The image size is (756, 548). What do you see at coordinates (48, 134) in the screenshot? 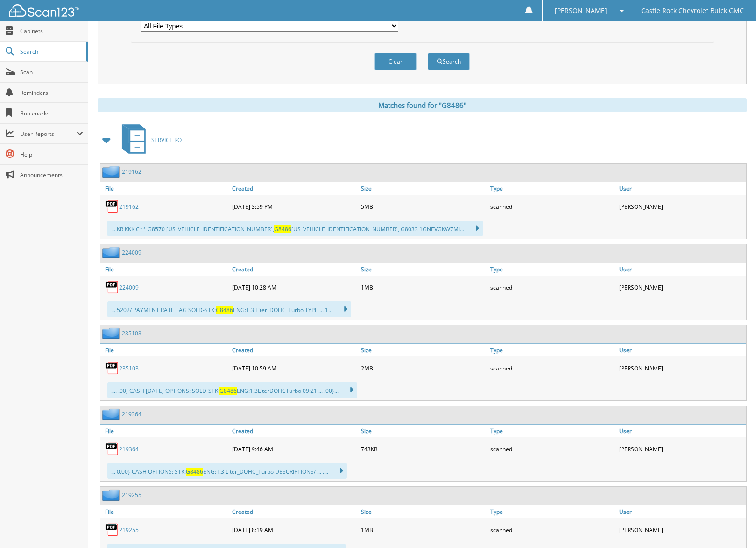
I see `span: User Reports` at bounding box center [48, 134].